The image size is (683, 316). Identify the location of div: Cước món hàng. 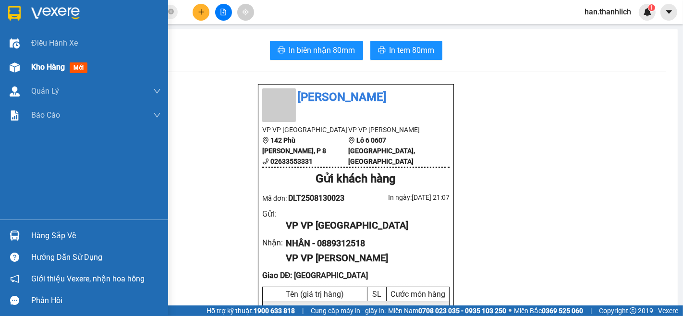
(418, 294).